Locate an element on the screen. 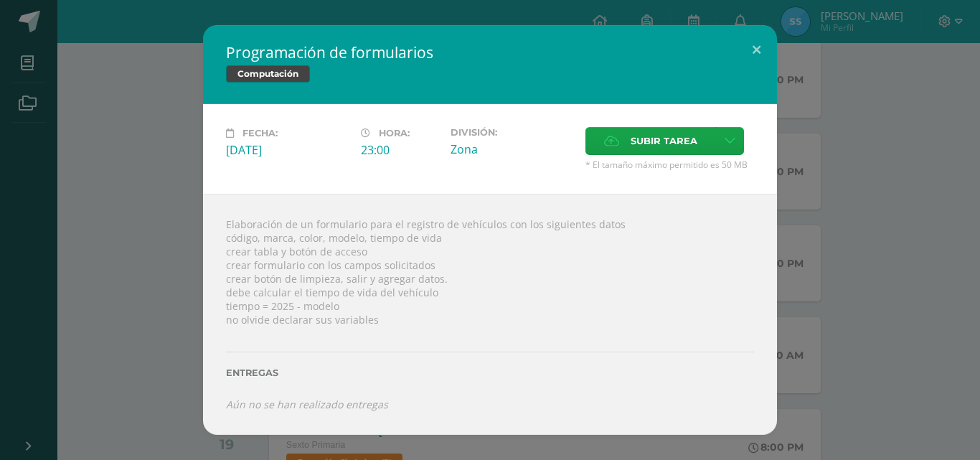 Image resolution: width=980 pixels, height=460 pixels. span: Fecha: is located at coordinates (260, 133).